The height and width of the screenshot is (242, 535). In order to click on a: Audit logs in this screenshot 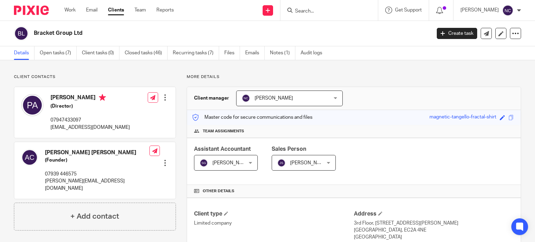, I will do `click(314, 53)`.